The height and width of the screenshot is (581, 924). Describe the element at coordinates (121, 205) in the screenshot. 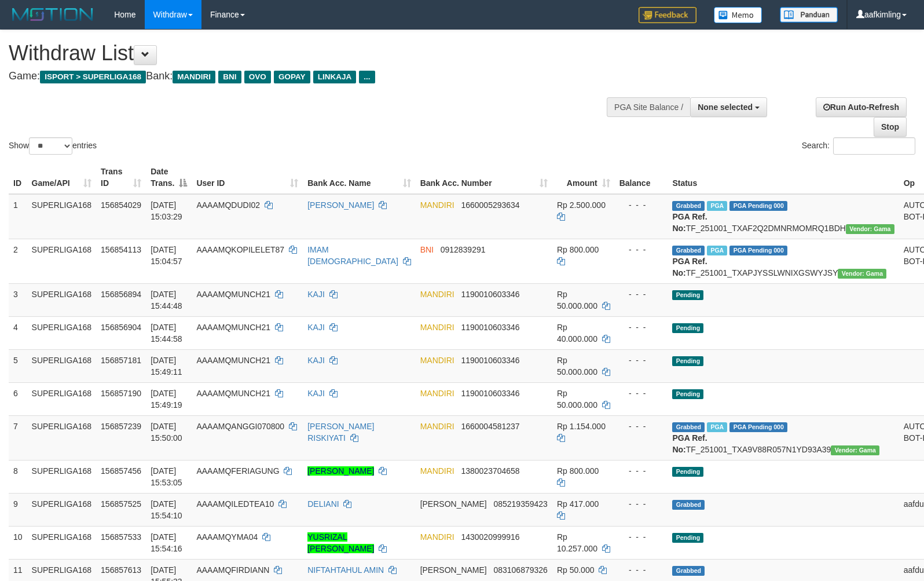

I see `span: 156854029` at that location.